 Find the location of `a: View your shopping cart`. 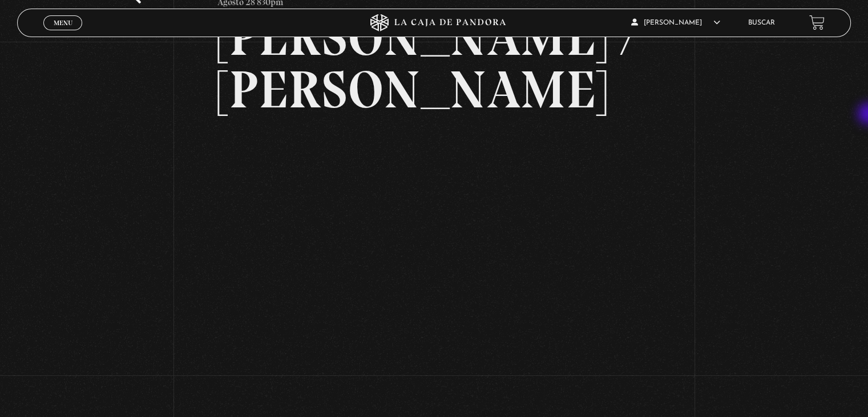

a: View your shopping cart is located at coordinates (817, 22).